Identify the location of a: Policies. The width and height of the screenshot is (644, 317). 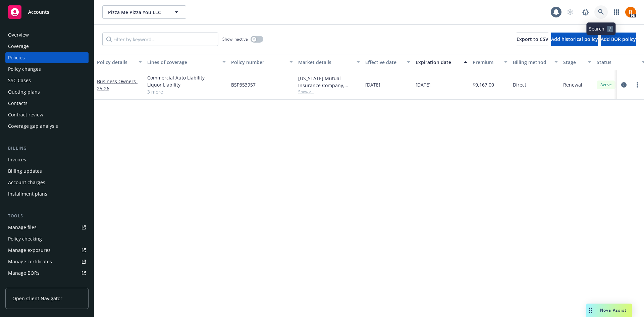
(47, 57).